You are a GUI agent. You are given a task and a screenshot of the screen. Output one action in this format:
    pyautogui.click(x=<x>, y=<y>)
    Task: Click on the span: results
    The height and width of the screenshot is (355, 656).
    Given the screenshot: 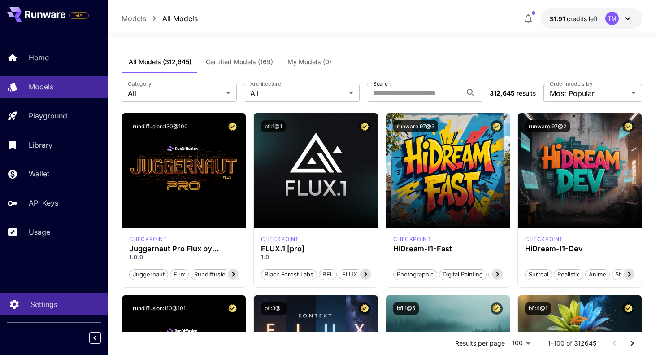 What is the action you would take?
    pyautogui.click(x=526, y=93)
    